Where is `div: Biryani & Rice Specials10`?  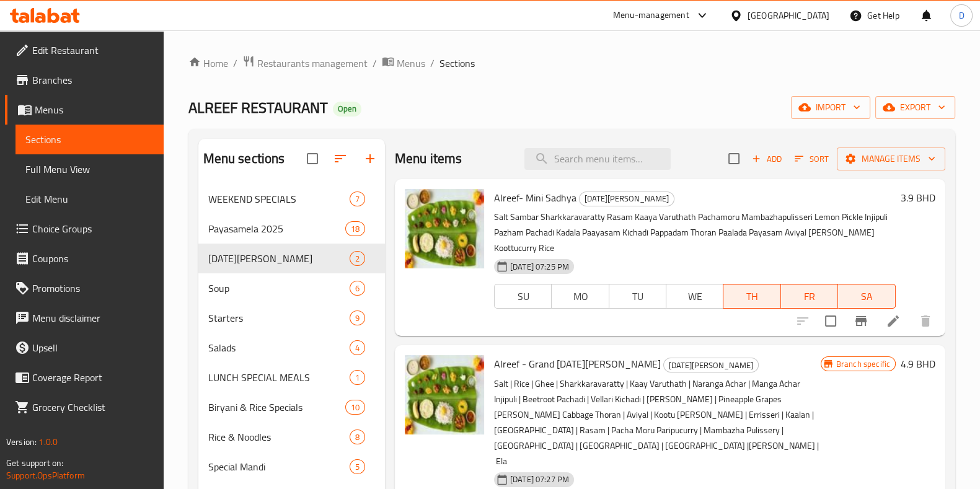
div: Biryani & Rice Specials10 is located at coordinates (292, 407).